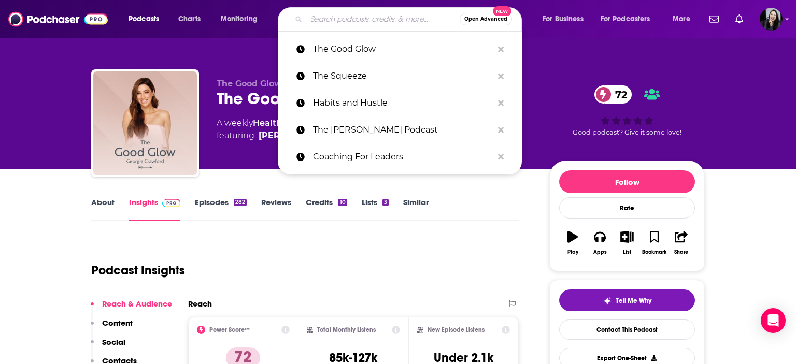 The width and height of the screenshot is (796, 364). Describe the element at coordinates (309, 130) in the screenshot. I see `div: A weekly podcast` at that location.